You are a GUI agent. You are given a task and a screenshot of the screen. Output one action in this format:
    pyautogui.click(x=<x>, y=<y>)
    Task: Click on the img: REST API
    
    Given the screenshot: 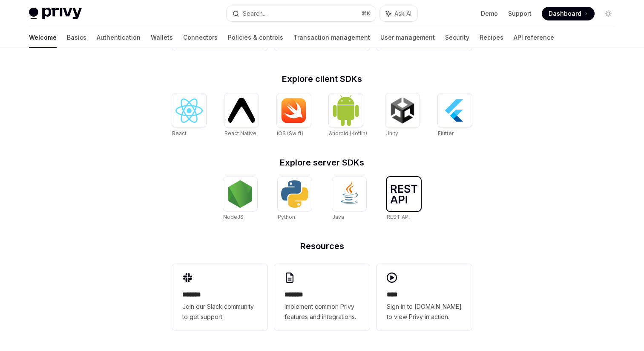 What is the action you would take?
    pyautogui.click(x=404, y=194)
    